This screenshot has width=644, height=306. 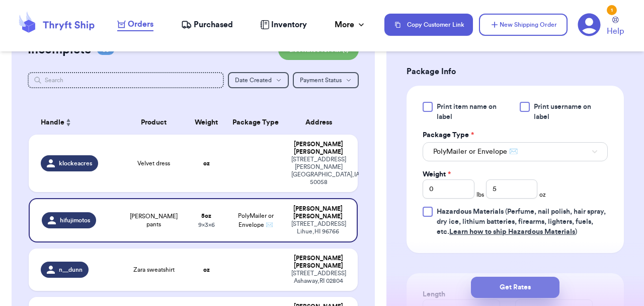 What do you see at coordinates (448, 135) in the screenshot?
I see `label: Package Type` at bounding box center [448, 135].